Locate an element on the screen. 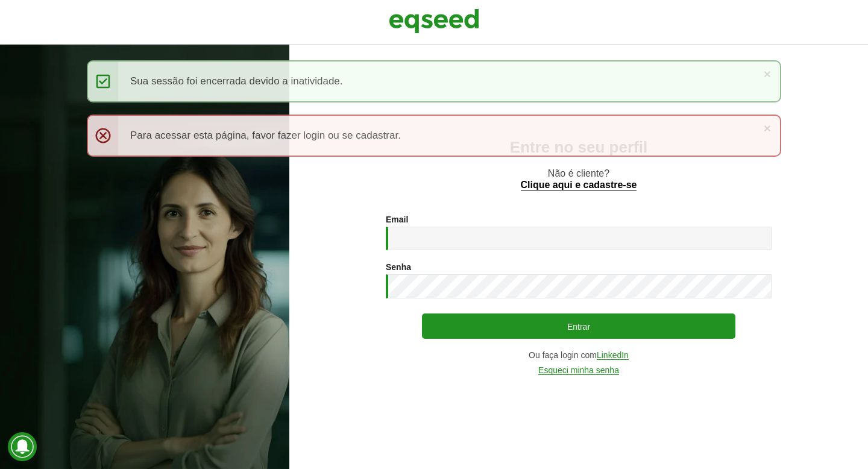 Image resolution: width=868 pixels, height=469 pixels. a: Esqueci minha senha is located at coordinates (579, 370).